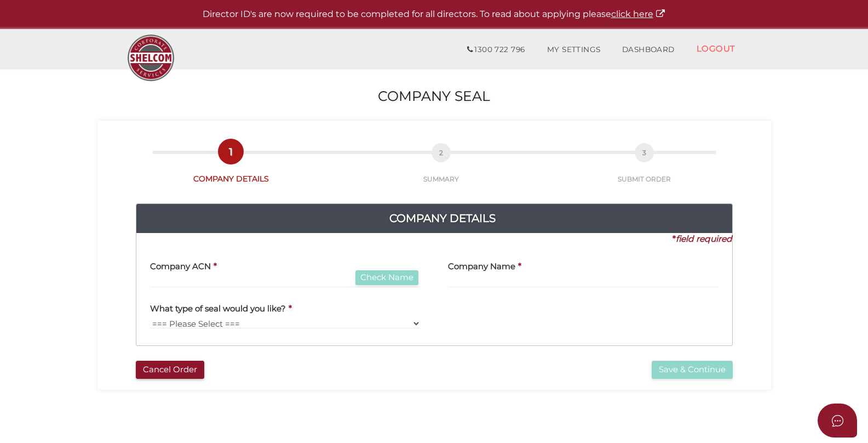 The image size is (868, 443). Describe the element at coordinates (150, 57) in the screenshot. I see `img: Logo` at that location.